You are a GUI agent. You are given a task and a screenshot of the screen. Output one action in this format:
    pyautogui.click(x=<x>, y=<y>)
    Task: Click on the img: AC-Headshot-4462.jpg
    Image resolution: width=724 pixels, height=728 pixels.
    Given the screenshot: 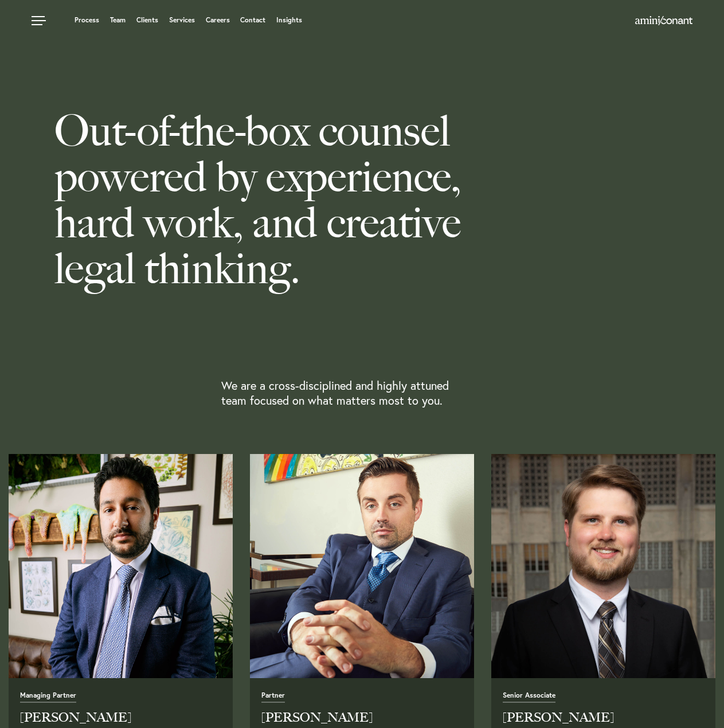 What is the action you would take?
    pyautogui.click(x=603, y=565)
    